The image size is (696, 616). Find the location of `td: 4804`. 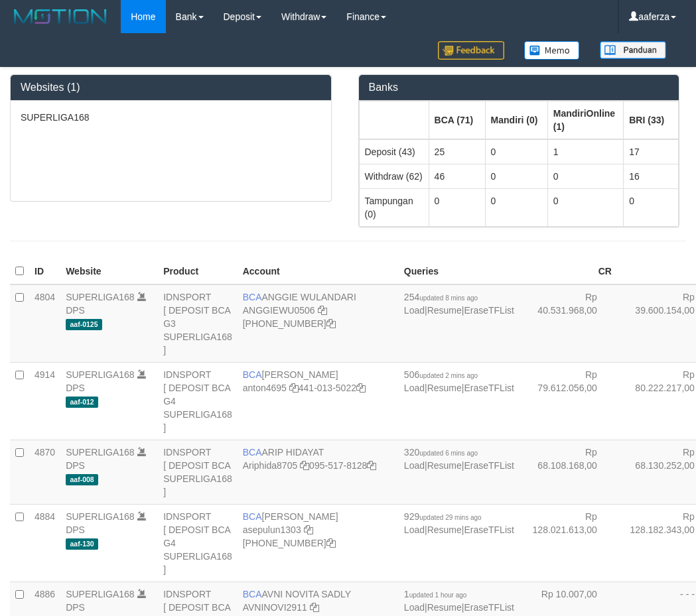

td: 4804 is located at coordinates (45, 323).